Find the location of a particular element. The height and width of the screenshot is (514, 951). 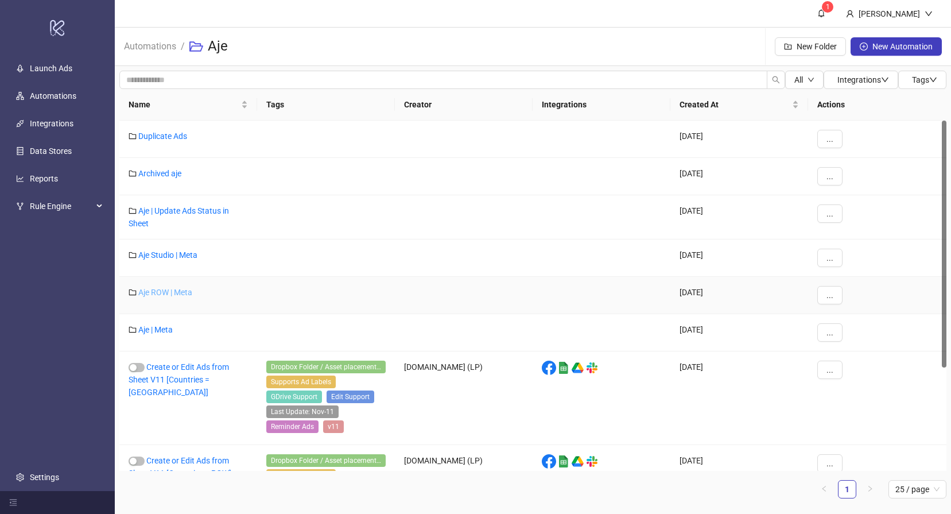

a: Aje ROW | Meta is located at coordinates (165, 292).